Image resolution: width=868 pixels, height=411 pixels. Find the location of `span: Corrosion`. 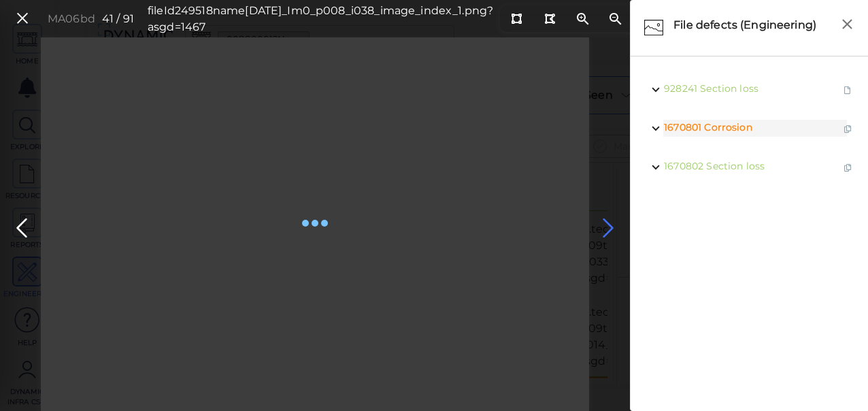

span: Corrosion is located at coordinates (728, 127).